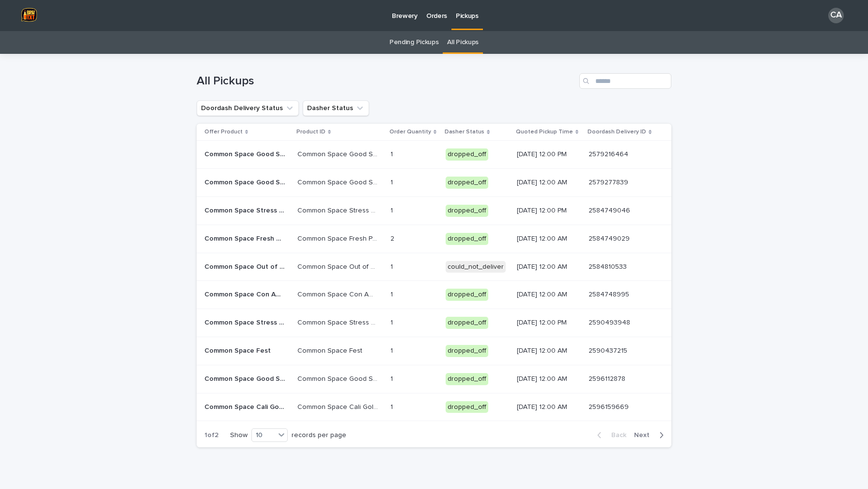 The height and width of the screenshot is (489, 868). Describe the element at coordinates (224, 132) in the screenshot. I see `p: Offer Product` at that location.